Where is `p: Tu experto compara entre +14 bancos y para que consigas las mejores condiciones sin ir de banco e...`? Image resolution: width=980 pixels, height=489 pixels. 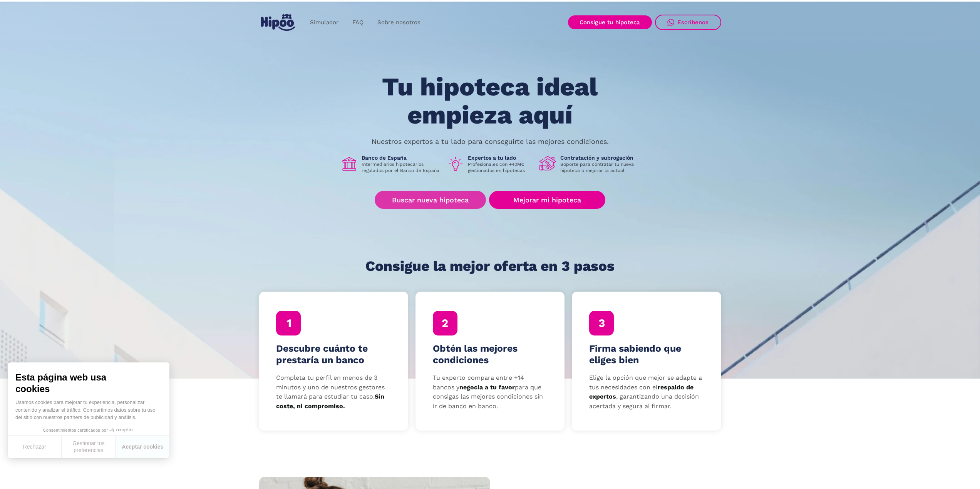
p: Tu experto compara entre +14 bancos y para que consigas las mejores condiciones sin ir de banco e... is located at coordinates (490, 392).